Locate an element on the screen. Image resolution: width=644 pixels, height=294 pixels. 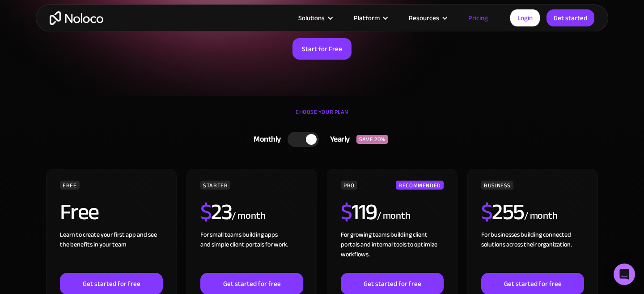
a: Start for Free is located at coordinates (322, 49).